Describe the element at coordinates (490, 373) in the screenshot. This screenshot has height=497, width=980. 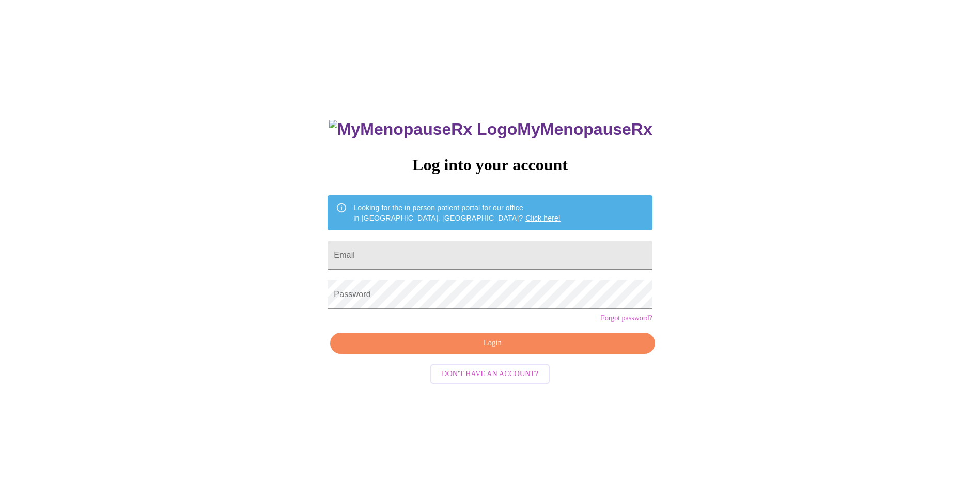
I see `a: Don't have an account?` at that location.